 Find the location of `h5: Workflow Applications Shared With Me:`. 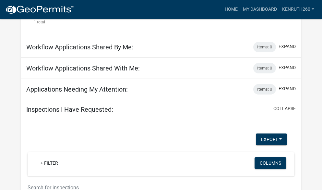

h5: Workflow Applications Shared With Me: is located at coordinates (83, 68).